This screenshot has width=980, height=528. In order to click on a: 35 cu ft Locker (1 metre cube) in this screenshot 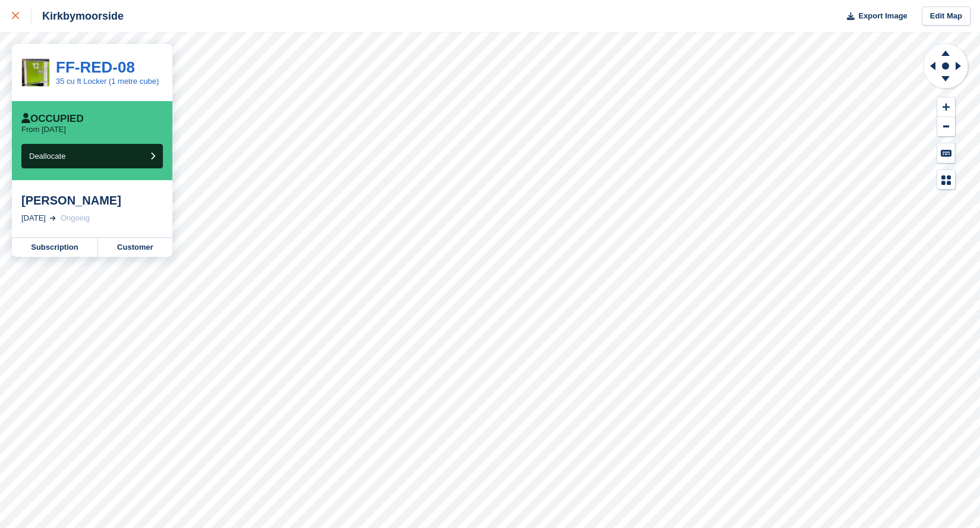, I will do `click(107, 81)`.